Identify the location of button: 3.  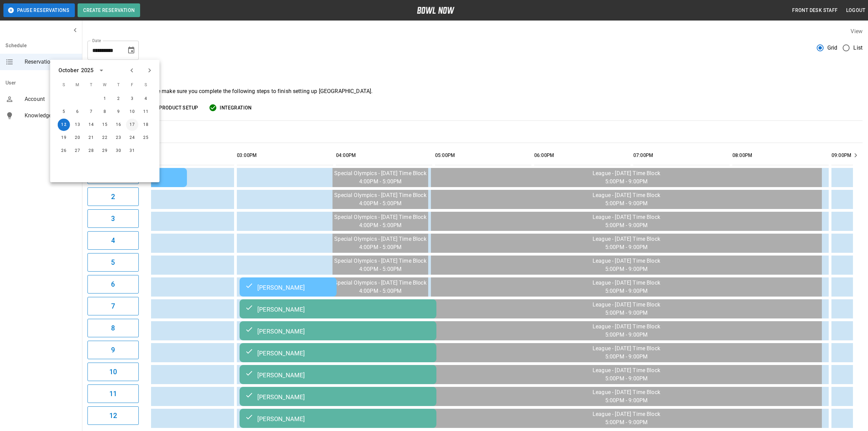
(114, 219).